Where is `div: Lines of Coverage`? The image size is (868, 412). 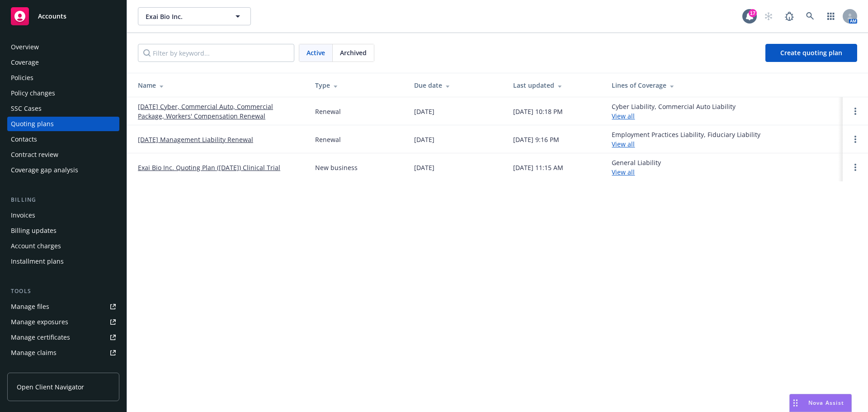 div: Lines of Coverage is located at coordinates (724, 85).